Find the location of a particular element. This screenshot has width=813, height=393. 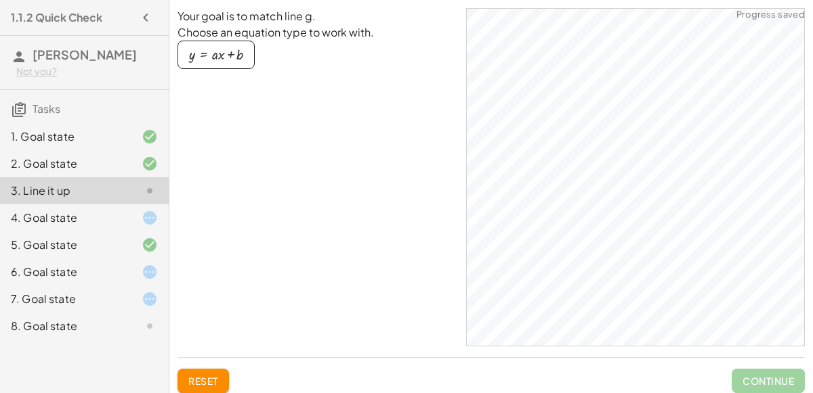

h4: 1.1.2 Quick Check is located at coordinates (56, 18).